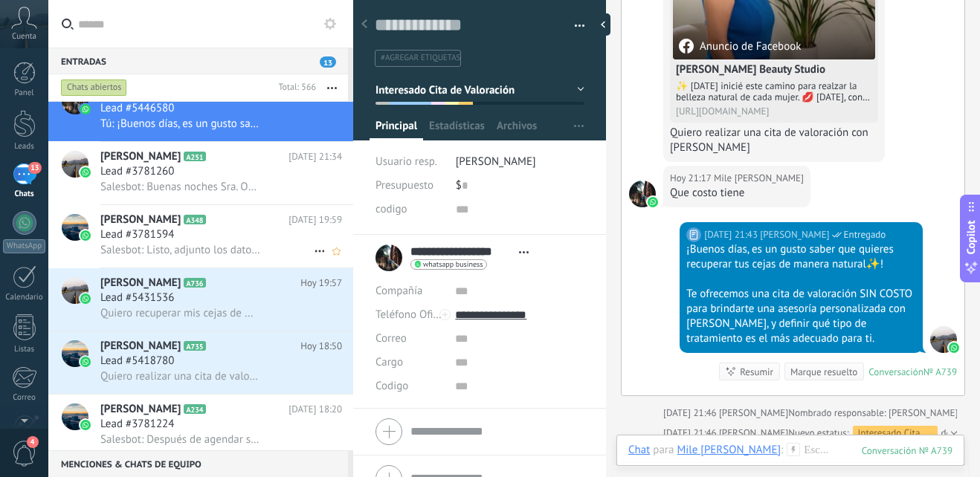 Image resolution: width=980 pixels, height=477 pixels. What do you see at coordinates (24, 246) in the screenshot?
I see `div: WhatsApp` at bounding box center [24, 246].